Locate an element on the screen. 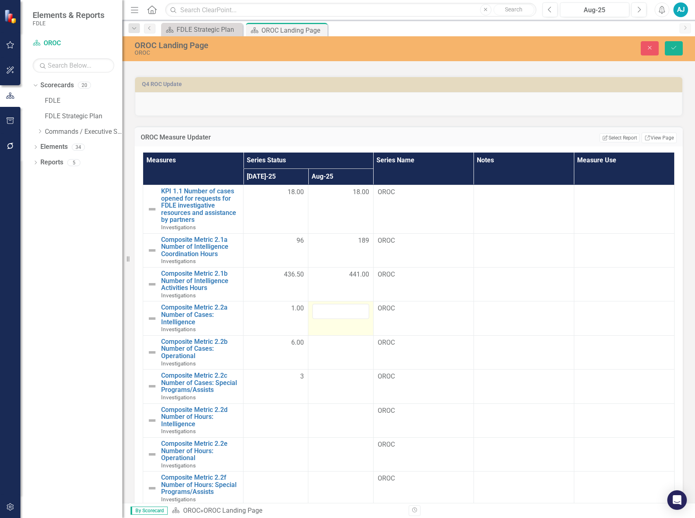 The image size is (695, 518). span: 96 is located at coordinates (300, 241).